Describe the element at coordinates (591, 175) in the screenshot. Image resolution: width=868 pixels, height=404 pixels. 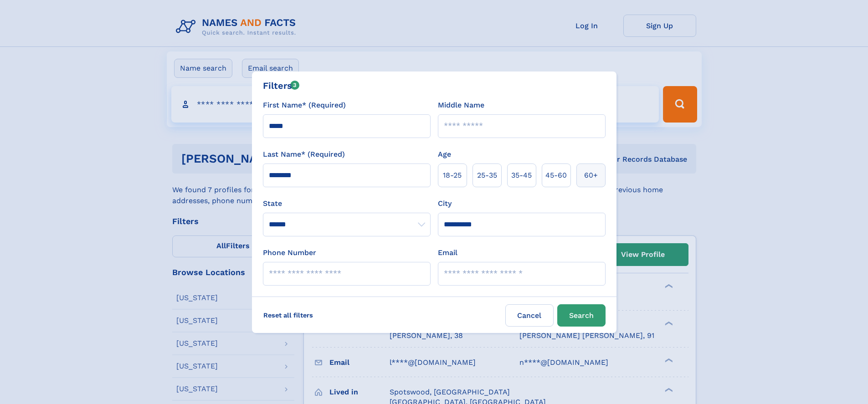
I see `span: 60+` at that location.